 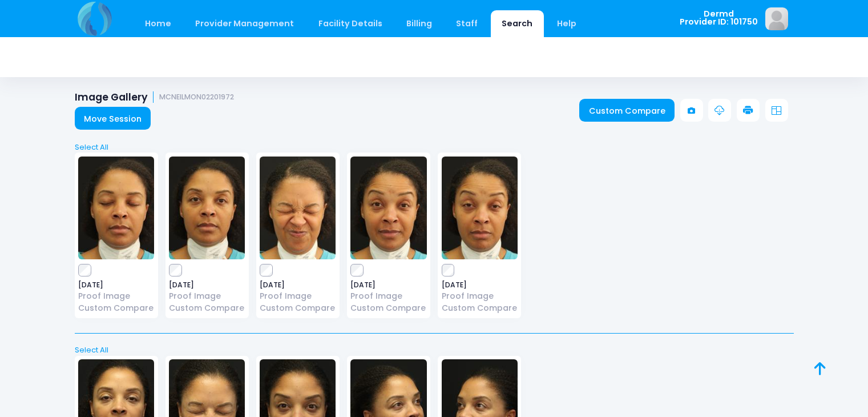 What do you see at coordinates (196, 97) in the screenshot?
I see `small: MCNEILMON02201972` at bounding box center [196, 97].